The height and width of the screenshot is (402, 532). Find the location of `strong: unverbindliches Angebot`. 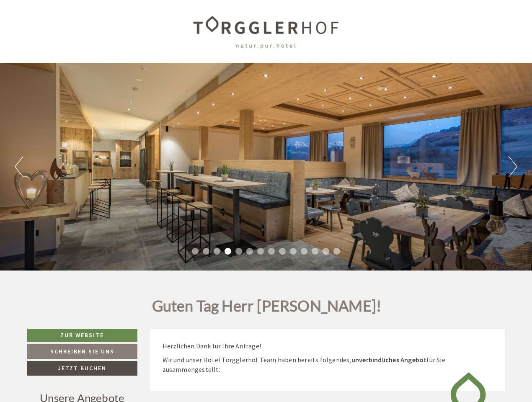

strong: unverbindliches Angebot is located at coordinates (389, 360).